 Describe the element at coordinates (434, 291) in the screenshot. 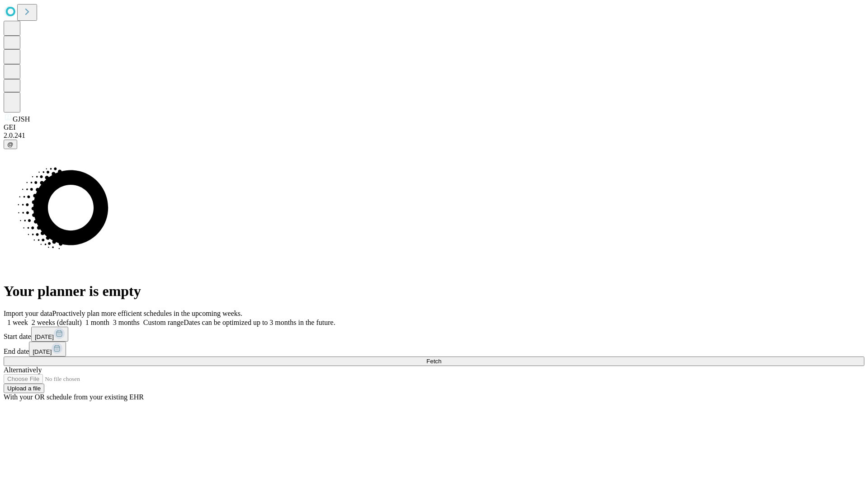

I see `h1: Your planner is empty` at that location.